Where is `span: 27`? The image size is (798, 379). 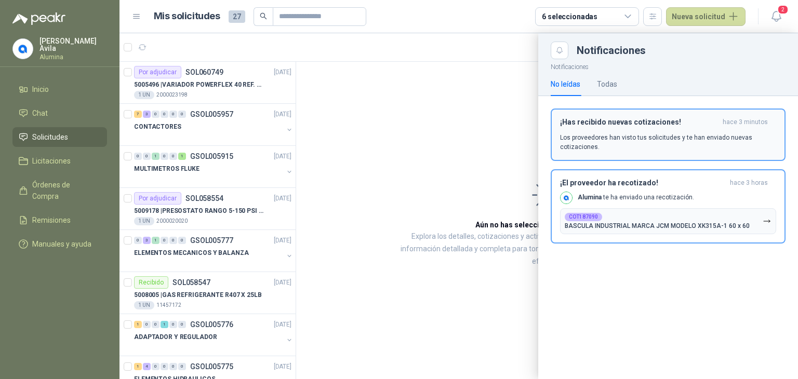
span: 27 is located at coordinates (237, 17).